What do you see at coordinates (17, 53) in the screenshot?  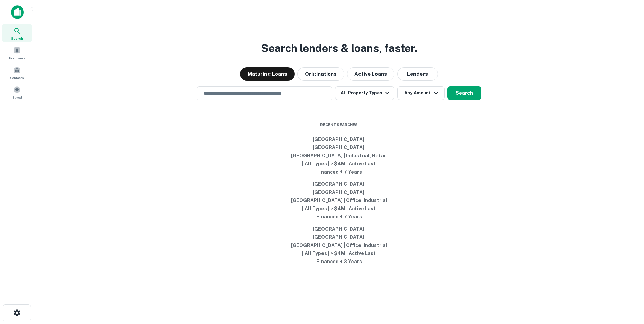 I see `a: Borrowers` at bounding box center [17, 53].